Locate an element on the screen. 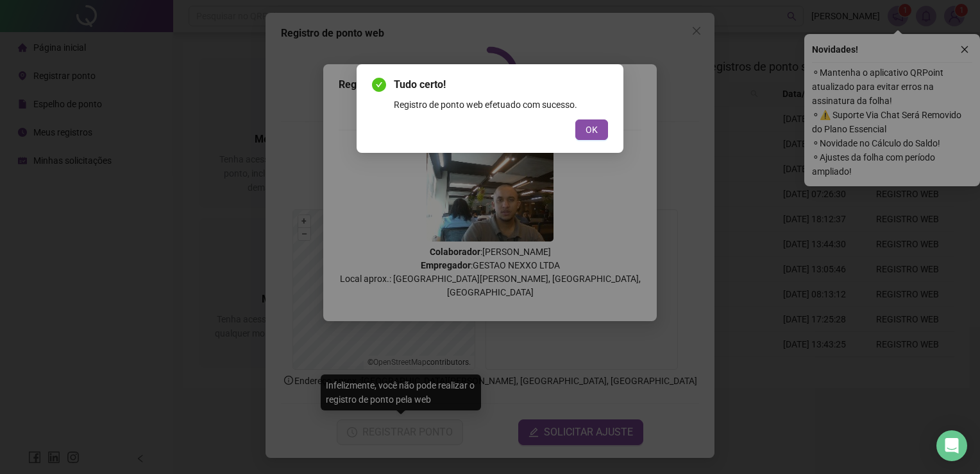 The image size is (980, 474). div: Open Intercom Messenger is located at coordinates (952, 445).